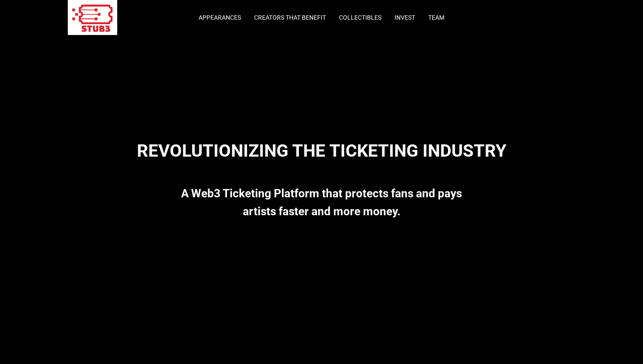 This screenshot has height=364, width=643. Describe the element at coordinates (404, 17) in the screenshot. I see `a: Invest` at that location.